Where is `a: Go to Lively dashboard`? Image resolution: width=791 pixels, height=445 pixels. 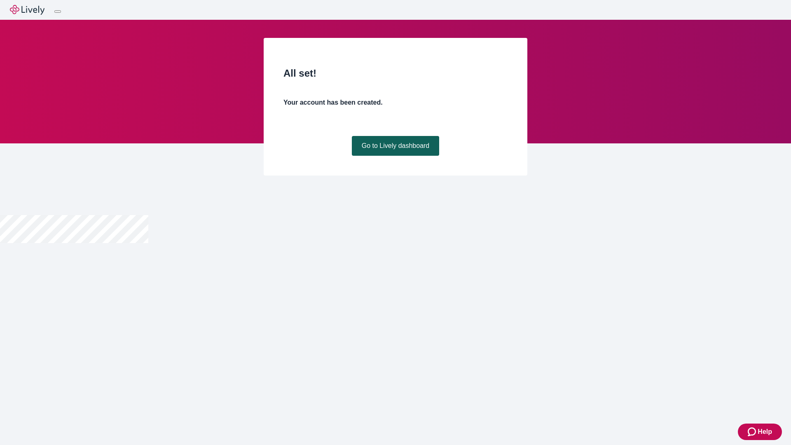
a: Go to Lively dashboard is located at coordinates (396, 146).